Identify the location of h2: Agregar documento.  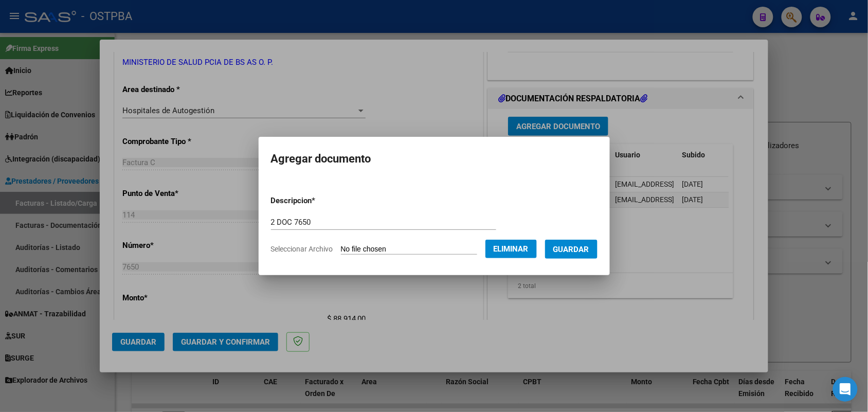
(434, 159).